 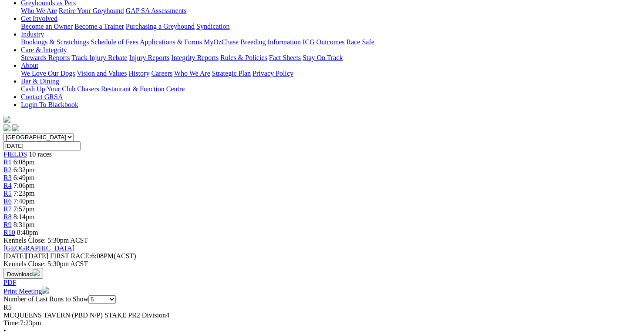 What do you see at coordinates (221, 42) in the screenshot?
I see `a: MyOzChase` at bounding box center [221, 42].